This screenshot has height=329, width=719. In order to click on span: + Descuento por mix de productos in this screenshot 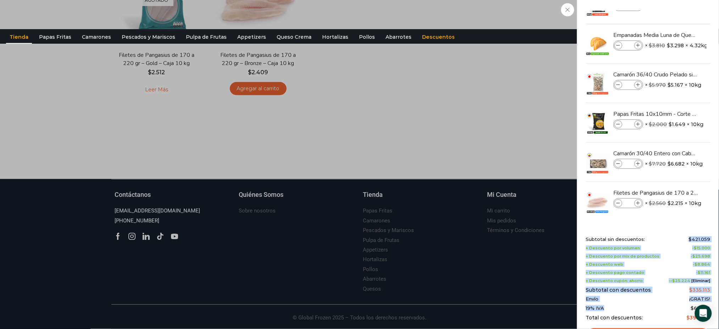, I will do `click(623, 256)`.